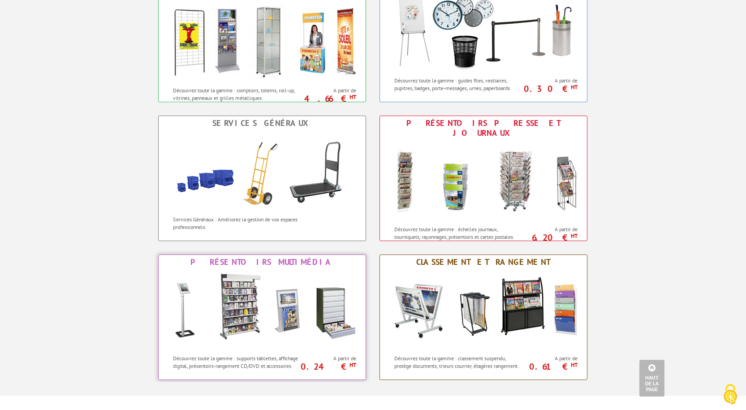 Image resolution: width=746 pixels, height=410 pixels. What do you see at coordinates (483, 178) in the screenshot?
I see `a: Présentoirs Presse et Journaux Présentoirs Presse et Journaux Découvrez toute la gamme : échelles...` at bounding box center [483, 178].